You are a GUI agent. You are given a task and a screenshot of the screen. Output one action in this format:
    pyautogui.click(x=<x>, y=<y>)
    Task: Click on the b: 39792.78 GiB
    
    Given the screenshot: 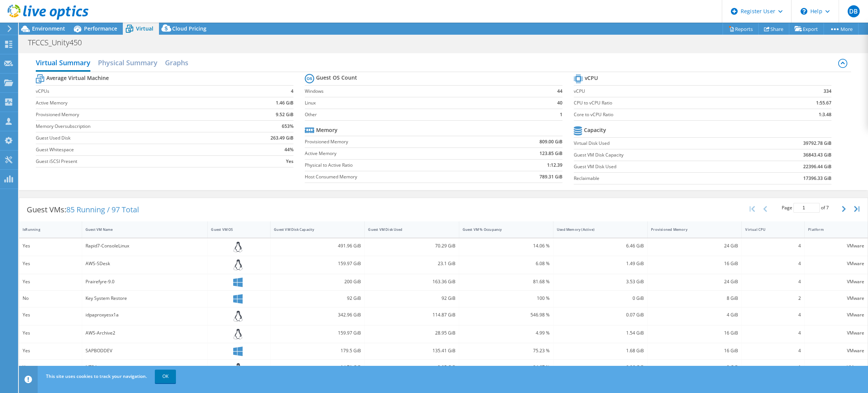 What is the action you would take?
    pyautogui.click(x=817, y=144)
    